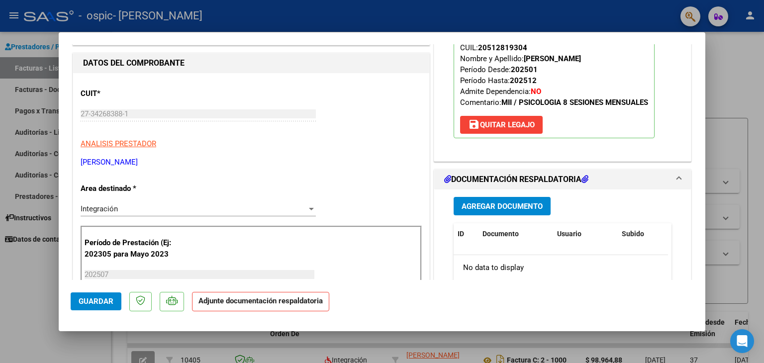  I want to click on span: Quitar Legajo, so click(501, 125).